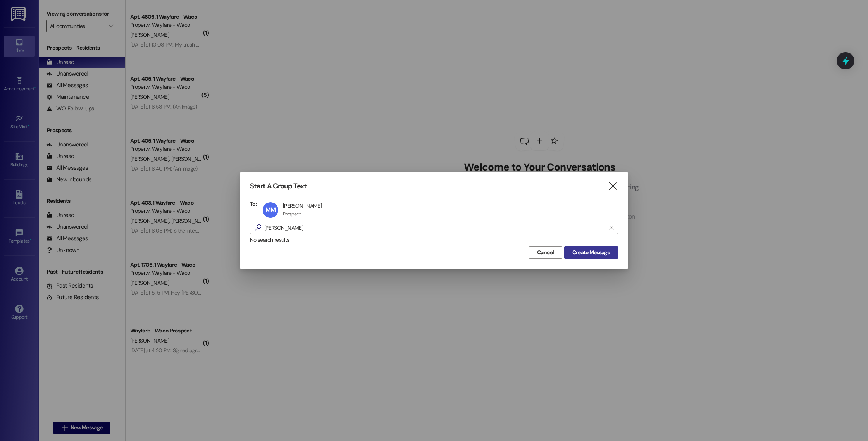 Image resolution: width=868 pixels, height=441 pixels. Describe the element at coordinates (292, 214) in the screenshot. I see `div: Prospect` at that location.